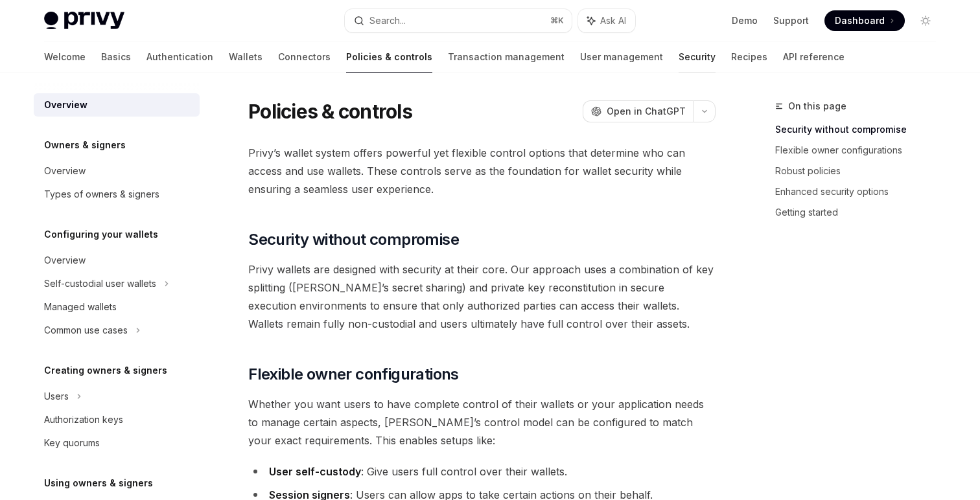 The width and height of the screenshot is (980, 500). What do you see at coordinates (622, 57) in the screenshot?
I see `a: User management` at bounding box center [622, 57].